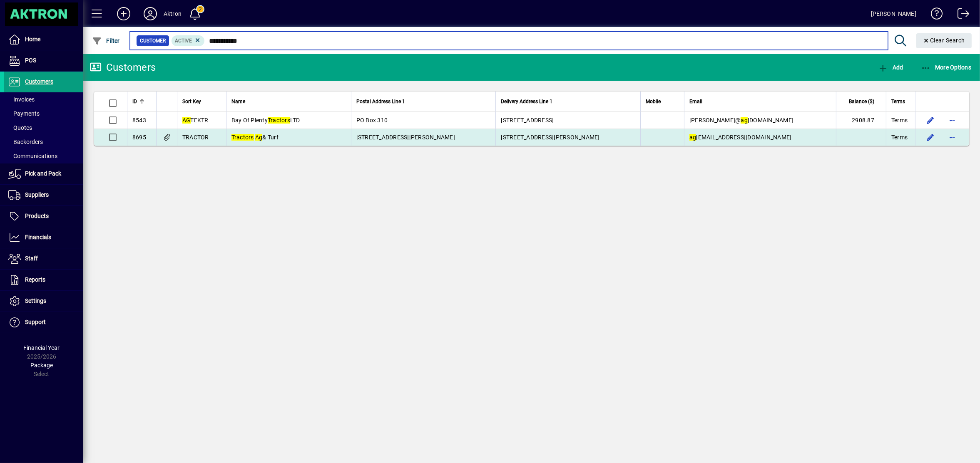  What do you see at coordinates (186, 120) in the screenshot?
I see `em: AG` at bounding box center [186, 120].